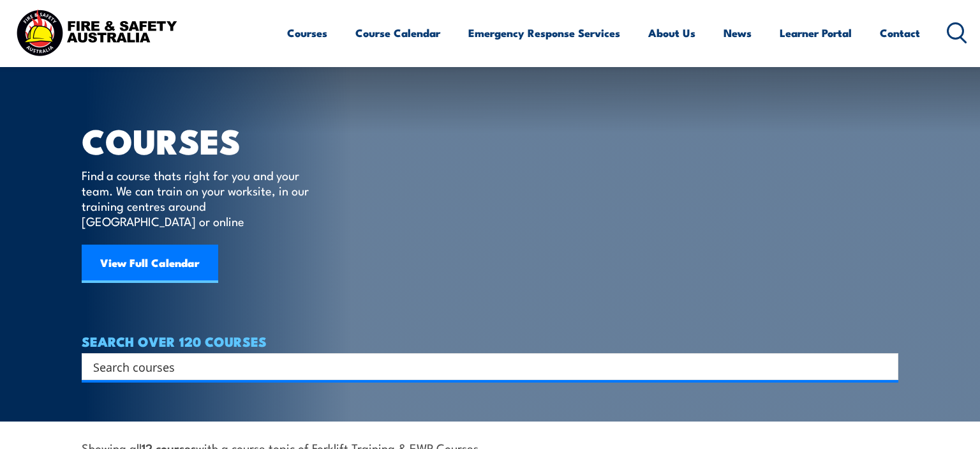 This screenshot has width=980, height=449. What do you see at coordinates (816, 33) in the screenshot?
I see `a: Learner Portal` at bounding box center [816, 33].